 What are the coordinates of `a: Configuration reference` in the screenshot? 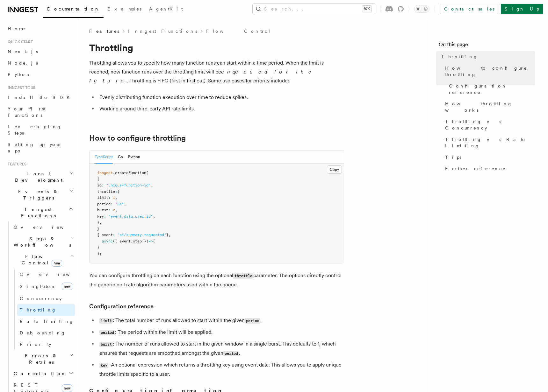 It's located at (490, 89).